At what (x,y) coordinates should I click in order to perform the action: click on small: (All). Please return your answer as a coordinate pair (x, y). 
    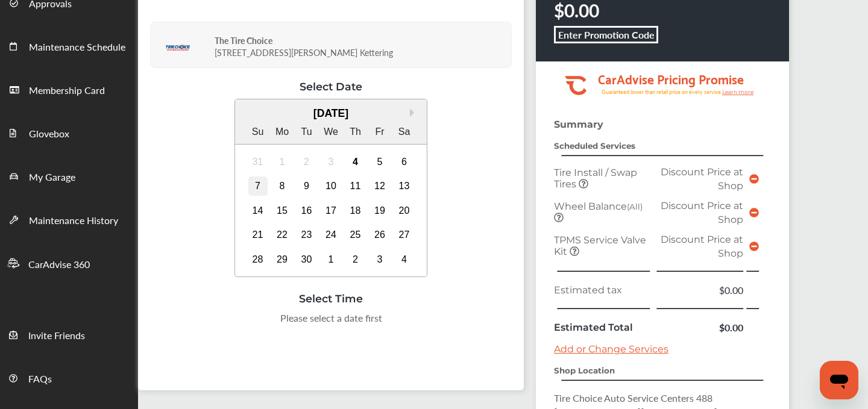
    Looking at the image, I should click on (635, 207).